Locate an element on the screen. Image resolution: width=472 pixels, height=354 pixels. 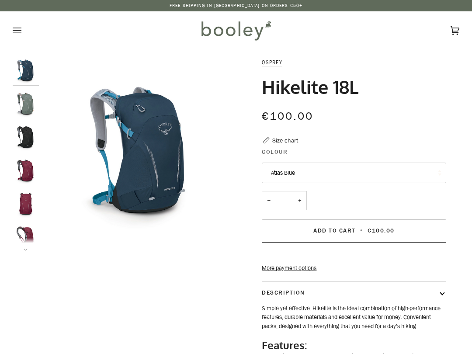
button: Atlas Blue is located at coordinates (354, 173).